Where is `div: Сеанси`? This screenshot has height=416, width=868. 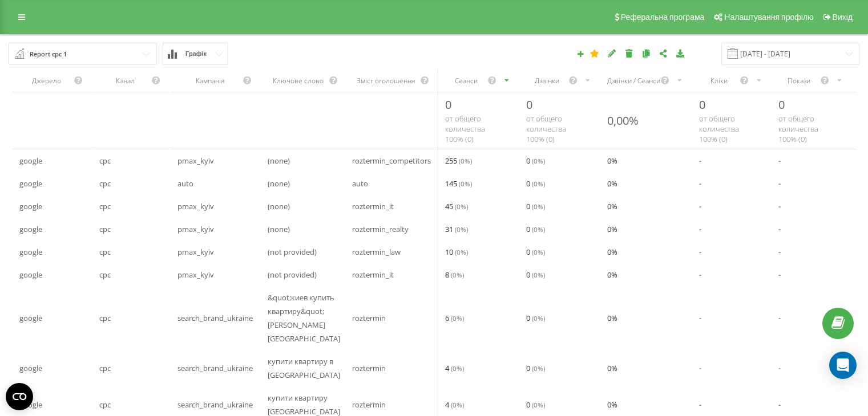
div: Сеанси is located at coordinates (466, 80).